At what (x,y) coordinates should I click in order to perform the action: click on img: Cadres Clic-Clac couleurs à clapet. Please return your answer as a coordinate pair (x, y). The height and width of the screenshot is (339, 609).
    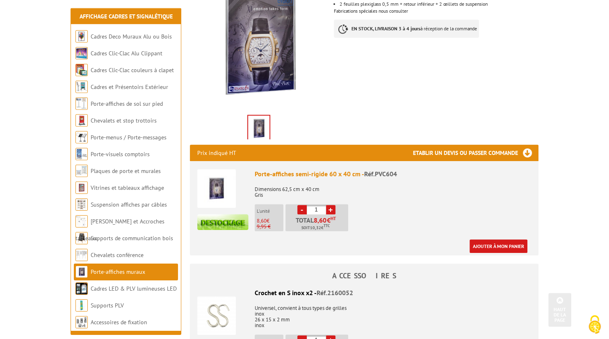
    Looking at the image, I should click on (82, 70).